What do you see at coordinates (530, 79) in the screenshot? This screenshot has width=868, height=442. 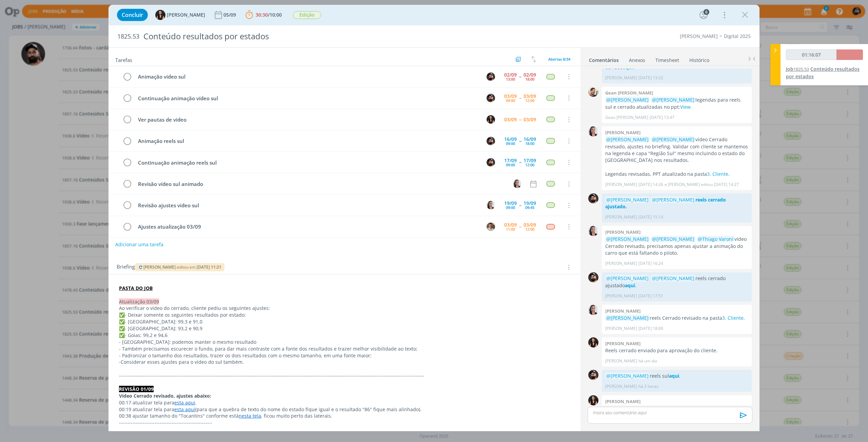 I see `div: 18:00` at bounding box center [530, 79].